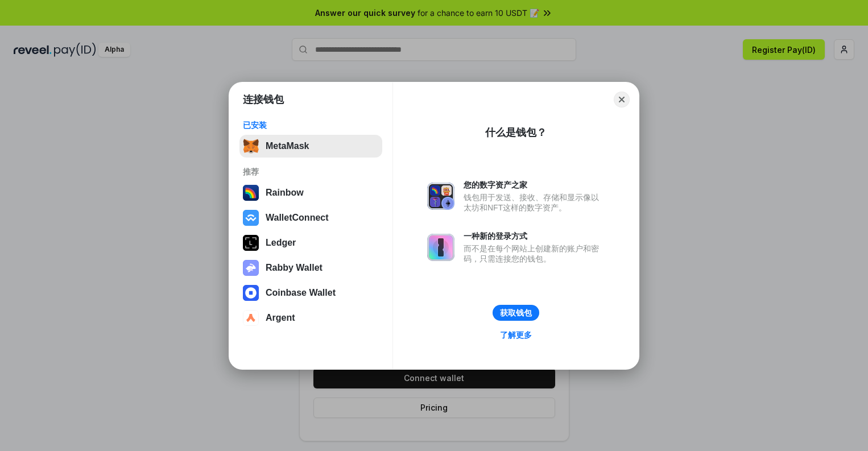 This screenshot has height=451, width=868. I want to click on div: MetaMask, so click(288, 146).